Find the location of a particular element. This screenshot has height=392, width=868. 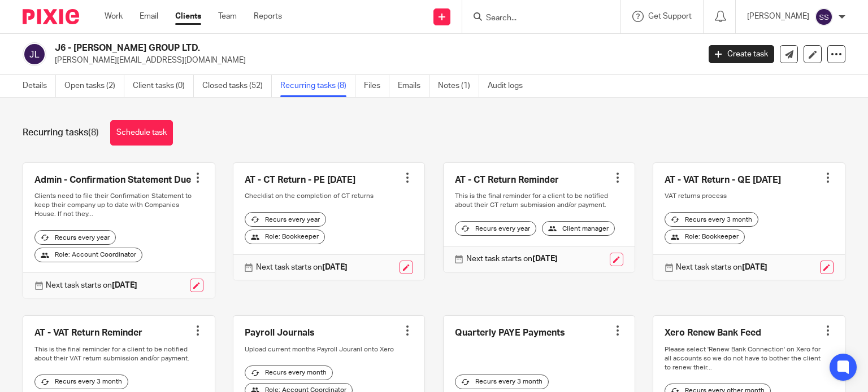

input: Search is located at coordinates (536, 19).